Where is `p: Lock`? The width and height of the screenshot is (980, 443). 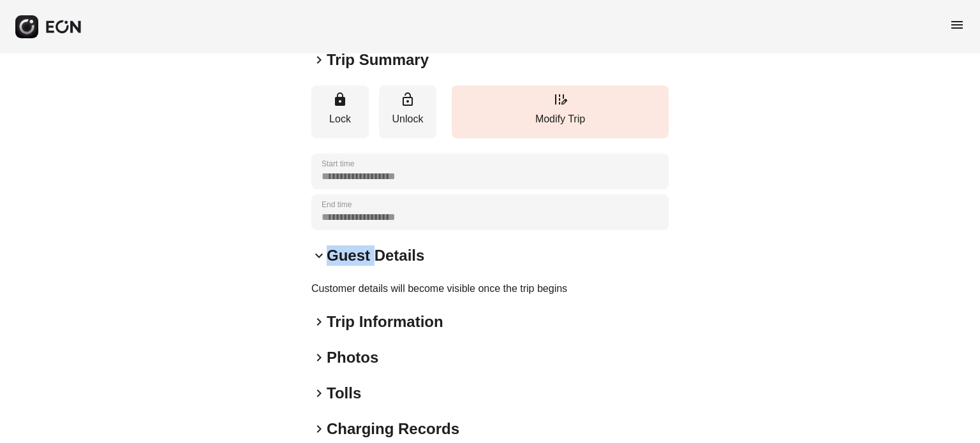 p: Lock is located at coordinates (340, 119).